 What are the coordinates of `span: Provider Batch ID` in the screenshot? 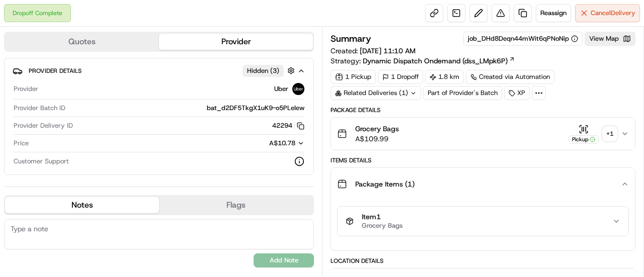 It's located at (39, 109).